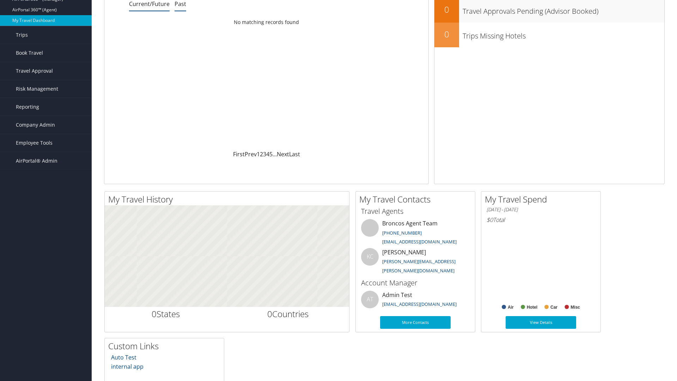  I want to click on a: View Details, so click(541, 322).